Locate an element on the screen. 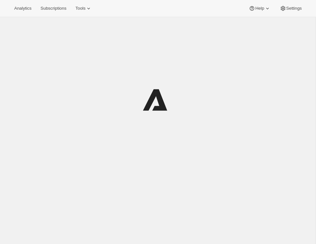  span: Settings is located at coordinates (294, 8).